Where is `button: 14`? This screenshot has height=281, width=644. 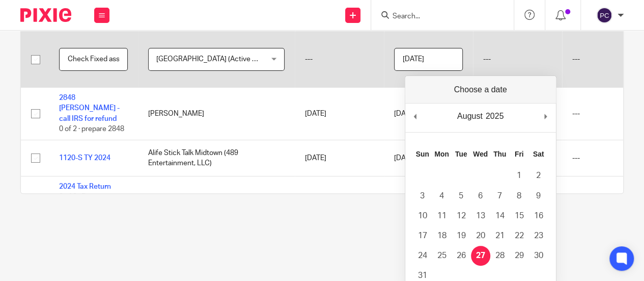
button: 14 is located at coordinates (500, 215).